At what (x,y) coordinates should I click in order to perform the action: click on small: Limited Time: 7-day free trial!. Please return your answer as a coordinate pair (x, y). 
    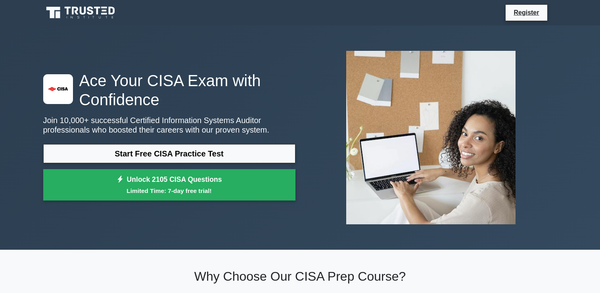
    Looking at the image, I should click on (169, 190).